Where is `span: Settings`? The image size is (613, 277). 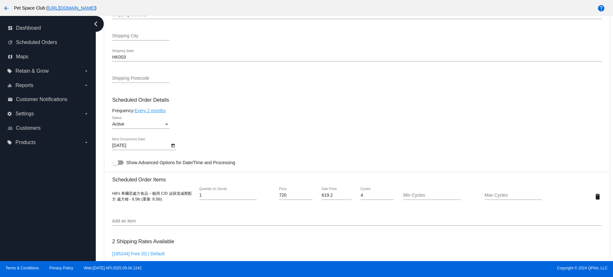 span: Settings is located at coordinates (25, 114).